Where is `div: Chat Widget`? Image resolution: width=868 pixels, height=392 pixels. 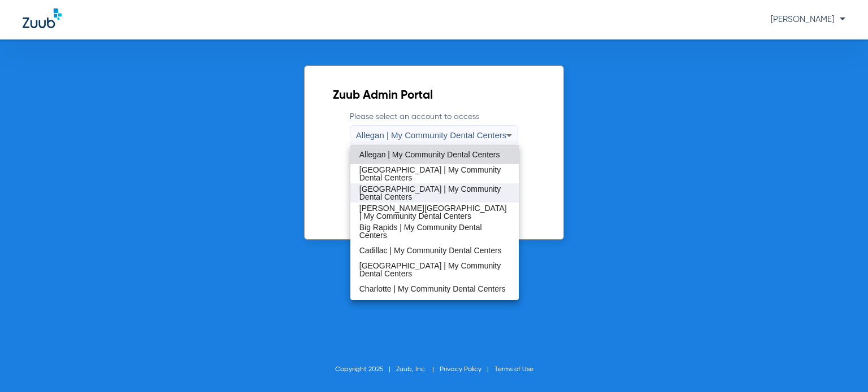 div: Chat Widget is located at coordinates (840, 365).